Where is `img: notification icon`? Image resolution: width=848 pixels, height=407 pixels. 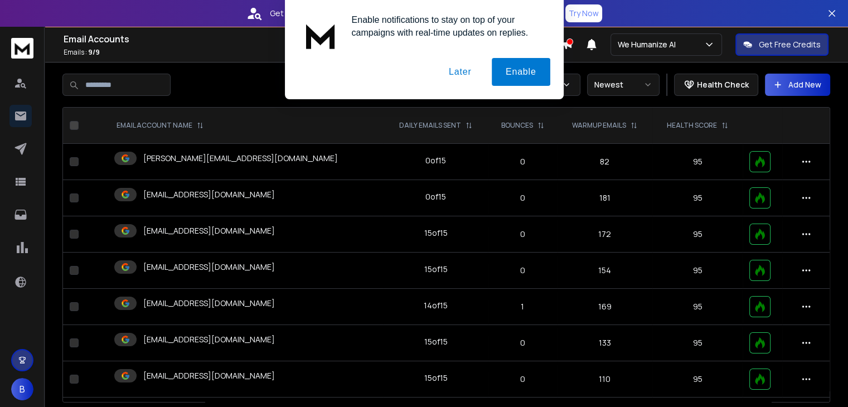 img: notification icon is located at coordinates (321, 36).